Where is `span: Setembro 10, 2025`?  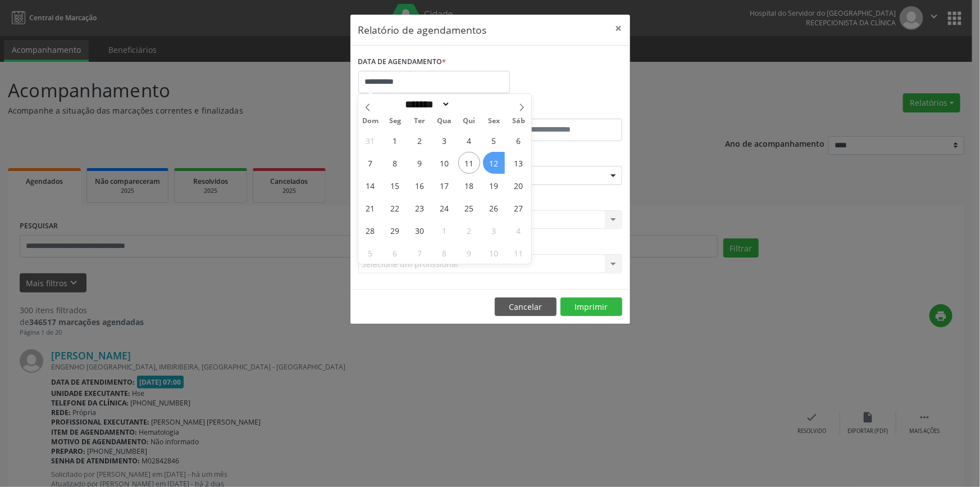 span: Setembro 10, 2025 is located at coordinates (444, 162).